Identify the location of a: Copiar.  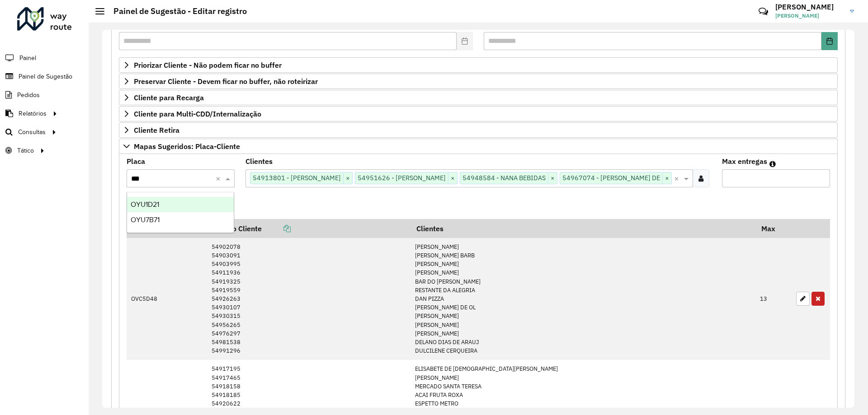
(276, 229).